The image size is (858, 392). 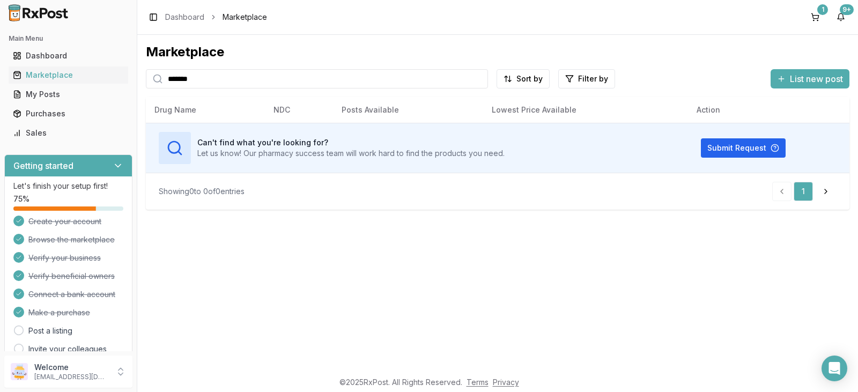 I want to click on a: Sales, so click(x=68, y=133).